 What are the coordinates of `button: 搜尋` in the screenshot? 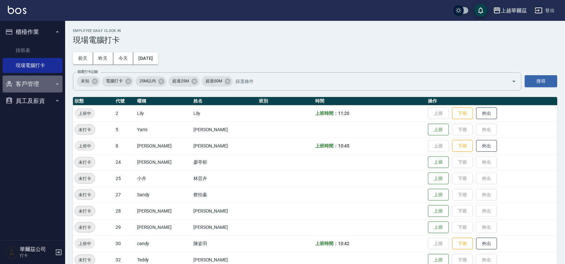 It's located at (541, 81).